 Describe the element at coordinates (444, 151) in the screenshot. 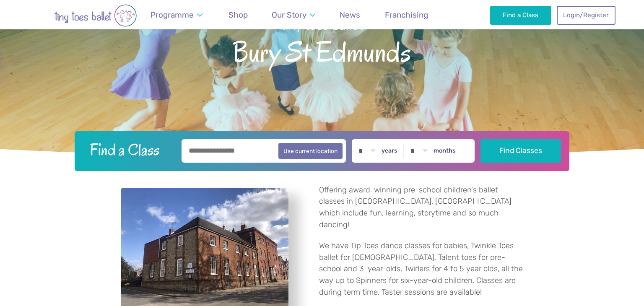

I see `label: months` at that location.